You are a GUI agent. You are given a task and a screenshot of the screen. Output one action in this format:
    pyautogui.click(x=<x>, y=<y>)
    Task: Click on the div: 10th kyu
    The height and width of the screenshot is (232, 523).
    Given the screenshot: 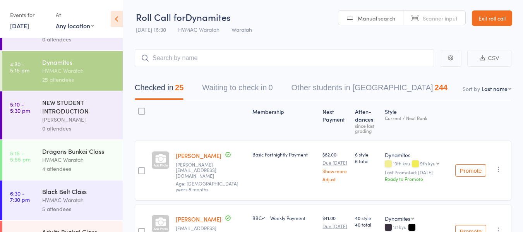 What is the action you would take?
    pyautogui.click(x=417, y=164)
    